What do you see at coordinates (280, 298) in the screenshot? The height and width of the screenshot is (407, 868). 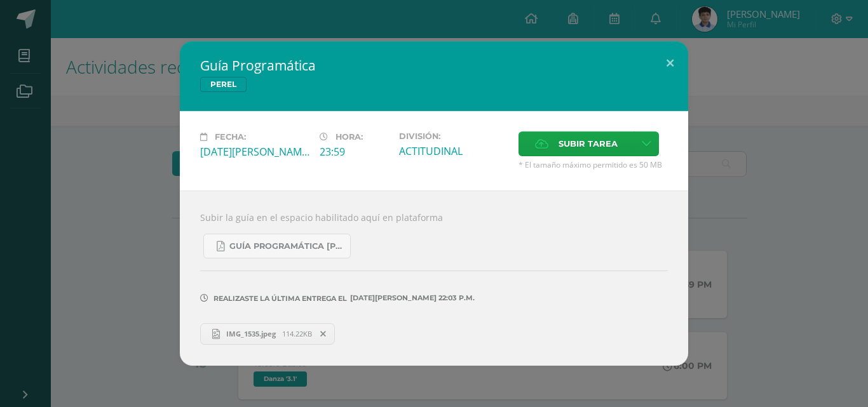 I see `span: Realizaste la última entrega el` at bounding box center [280, 298].